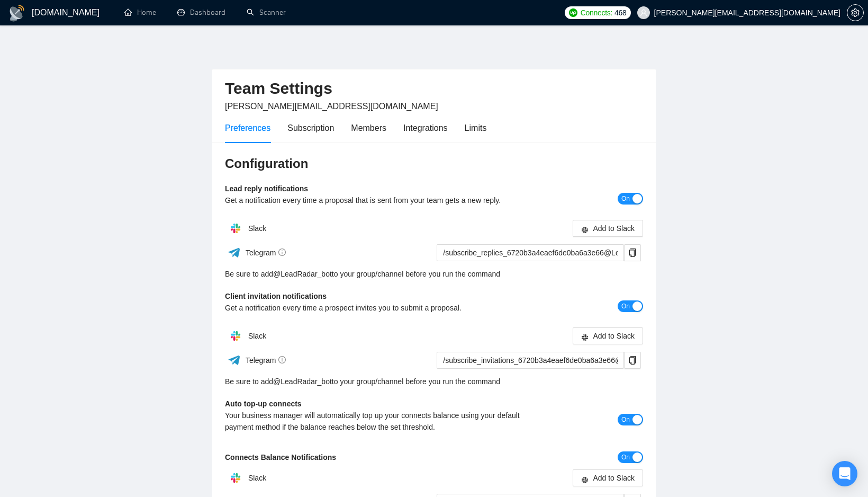  I want to click on h3: Configuration, so click(434, 164).